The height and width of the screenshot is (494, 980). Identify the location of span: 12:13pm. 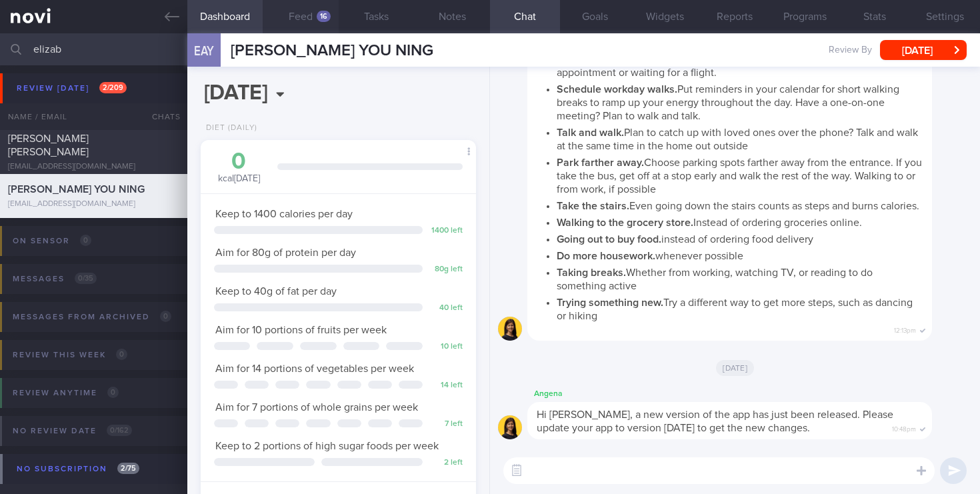
(904, 328).